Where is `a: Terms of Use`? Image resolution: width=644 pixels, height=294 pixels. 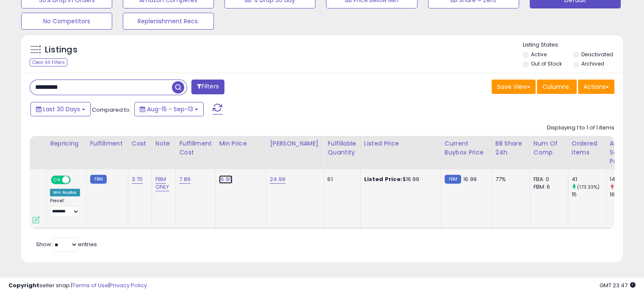
a: Terms of Use is located at coordinates (90, 285).